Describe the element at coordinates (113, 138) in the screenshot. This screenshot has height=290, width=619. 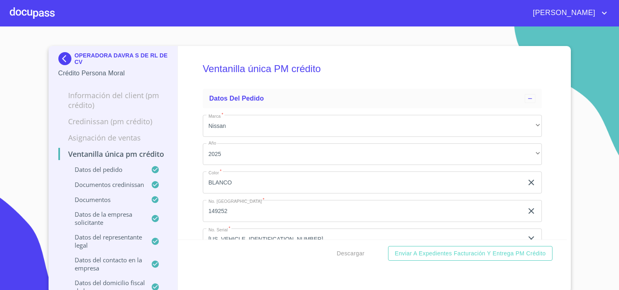
I see `p: Asignación de Ventas` at that location.